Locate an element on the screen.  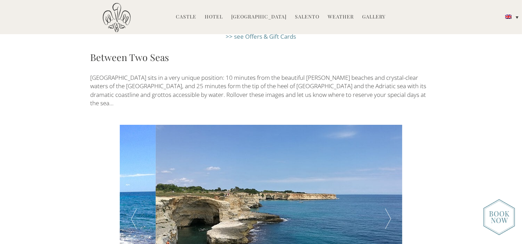
a: Salento is located at coordinates (307, 17).